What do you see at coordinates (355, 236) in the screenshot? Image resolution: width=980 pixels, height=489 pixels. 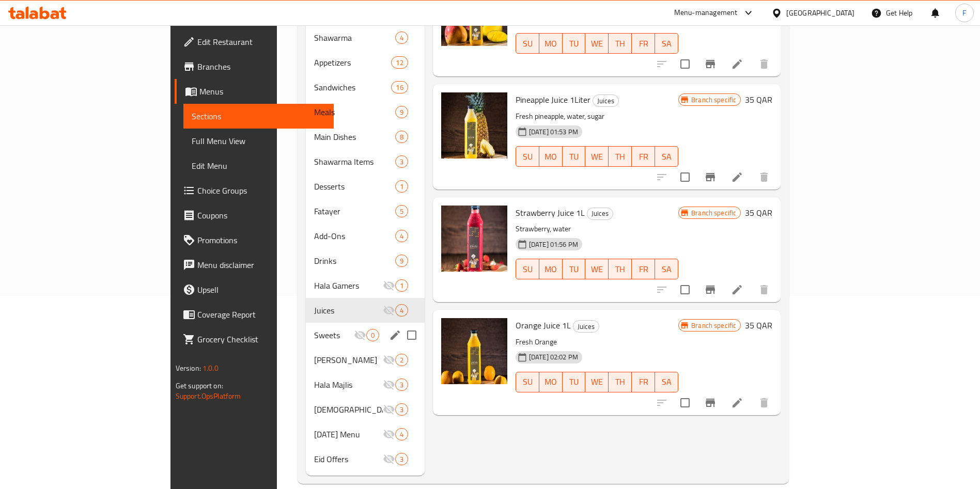 I see `span: Add-Ons` at bounding box center [355, 236].